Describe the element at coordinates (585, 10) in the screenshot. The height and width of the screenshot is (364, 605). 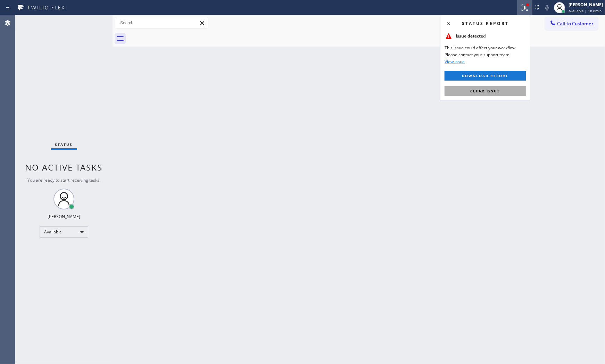
I see `span: Available | 1h 8min` at that location.